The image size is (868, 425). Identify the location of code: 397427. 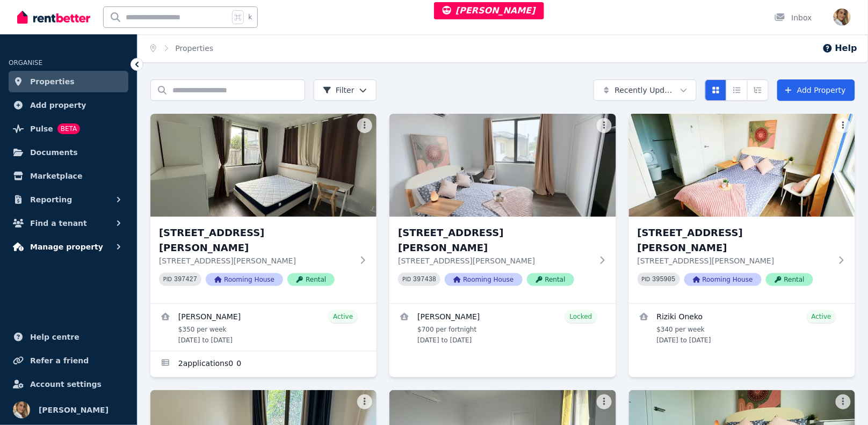
(186, 280).